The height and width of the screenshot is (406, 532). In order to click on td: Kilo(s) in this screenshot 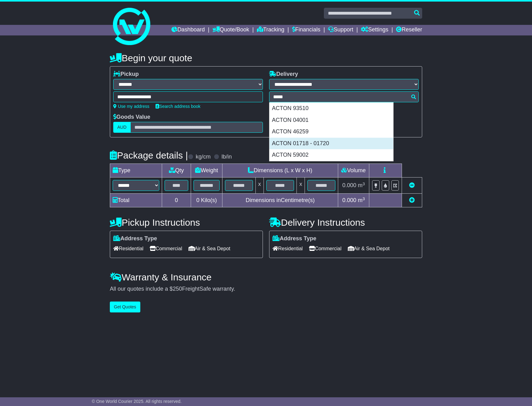, I will do `click(206, 200)`.